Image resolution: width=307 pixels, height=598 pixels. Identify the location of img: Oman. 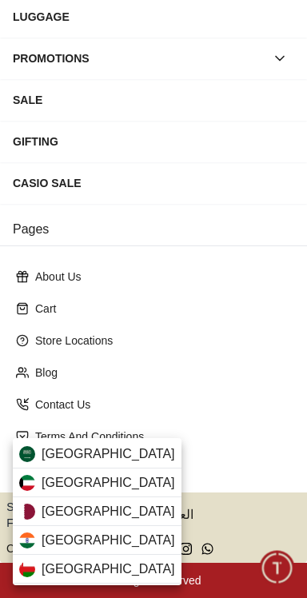
(27, 569).